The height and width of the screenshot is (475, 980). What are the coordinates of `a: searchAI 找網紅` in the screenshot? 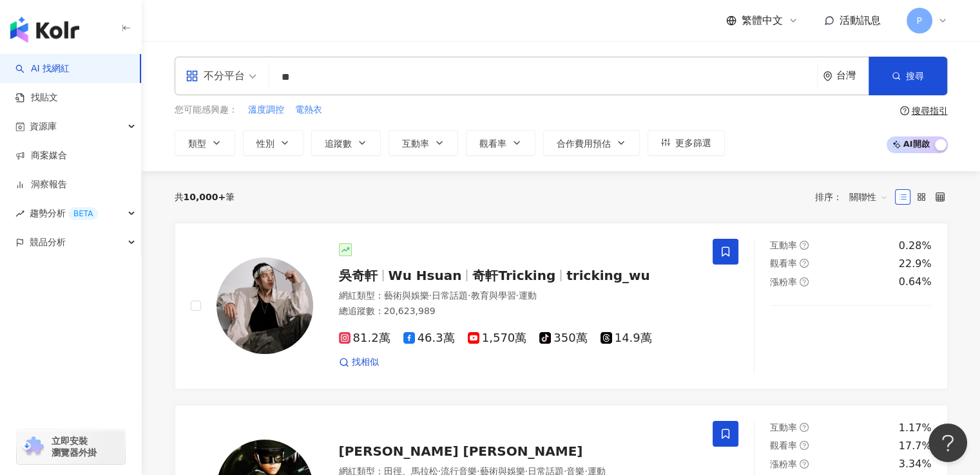 It's located at (43, 69).